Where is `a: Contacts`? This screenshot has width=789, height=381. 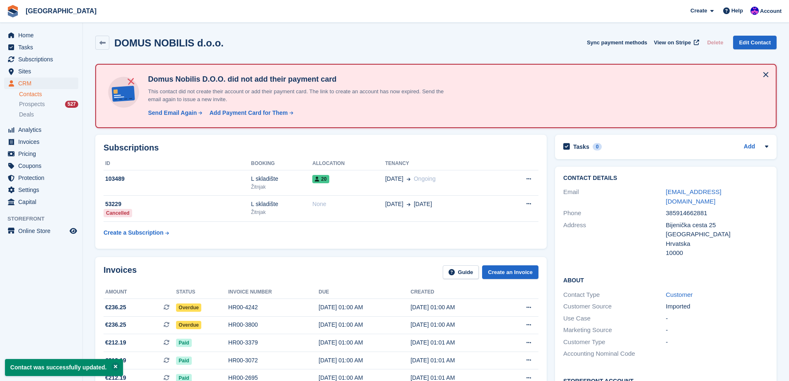
a: Contacts is located at coordinates (48, 94).